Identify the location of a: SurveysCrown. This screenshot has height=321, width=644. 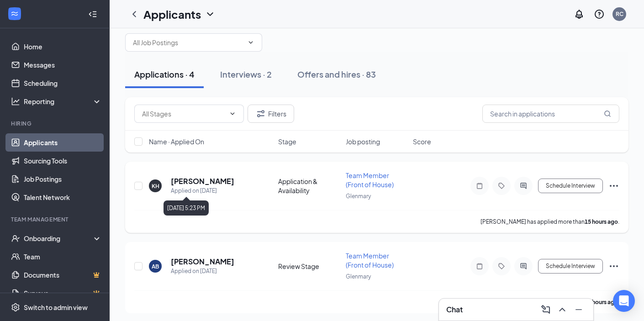
(62, 293).